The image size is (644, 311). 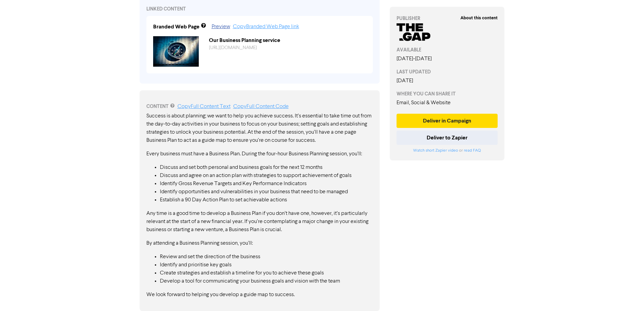 I want to click on li: Identify Gross Revenue Targets and Key Performance Indicators, so click(x=266, y=184).